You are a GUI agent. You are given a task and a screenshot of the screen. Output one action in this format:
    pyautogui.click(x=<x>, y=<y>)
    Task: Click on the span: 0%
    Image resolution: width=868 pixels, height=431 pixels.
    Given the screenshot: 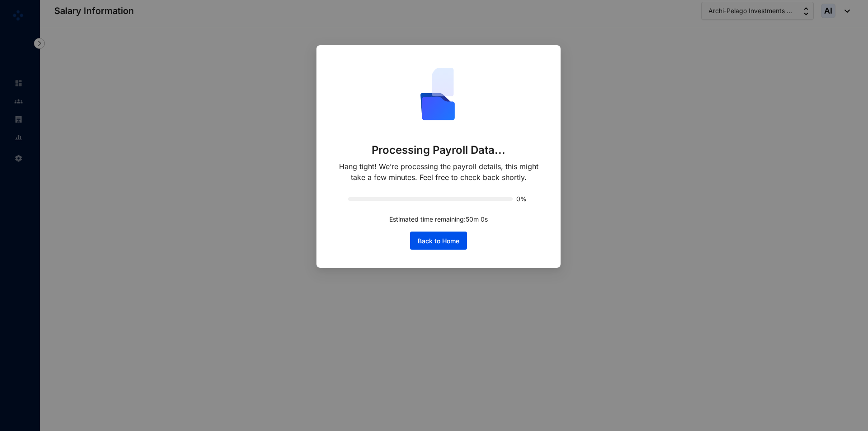 What is the action you would take?
    pyautogui.click(x=523, y=199)
    